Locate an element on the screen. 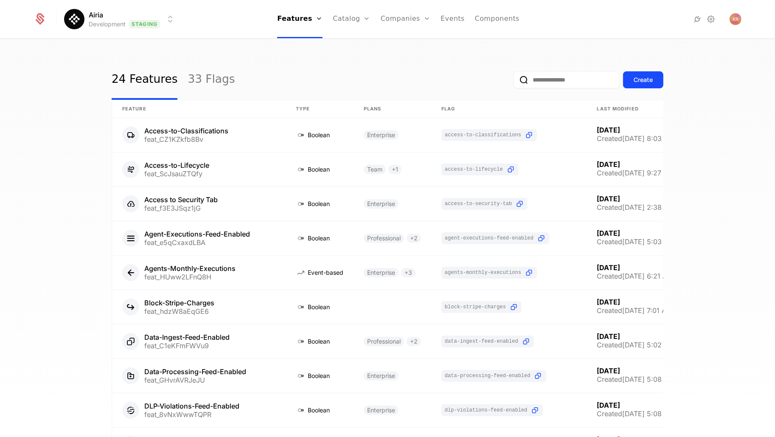  span: Airia is located at coordinates (96, 15).